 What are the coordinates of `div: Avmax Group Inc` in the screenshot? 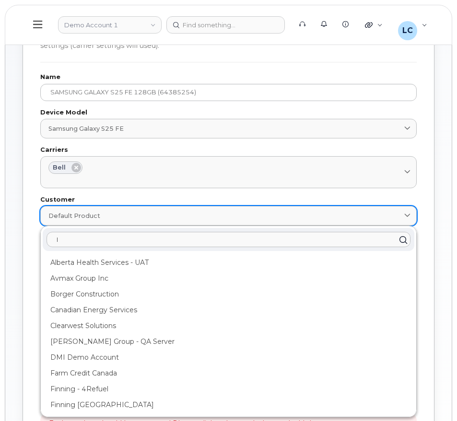 It's located at (228, 278).